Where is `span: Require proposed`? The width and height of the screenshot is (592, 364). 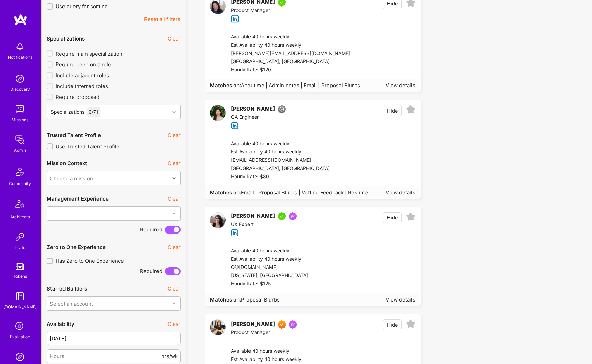
span: Require proposed is located at coordinates (78, 97).